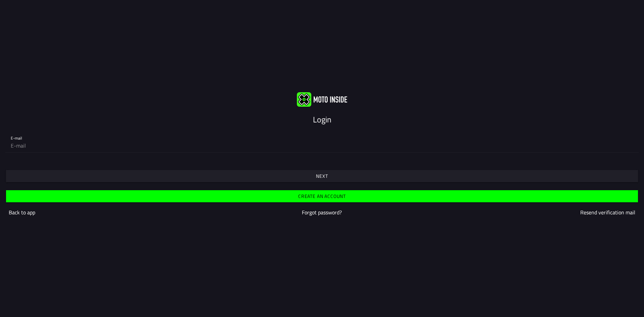 The height and width of the screenshot is (317, 644). What do you see at coordinates (322, 212) in the screenshot?
I see `a: Forgot password?` at bounding box center [322, 212].